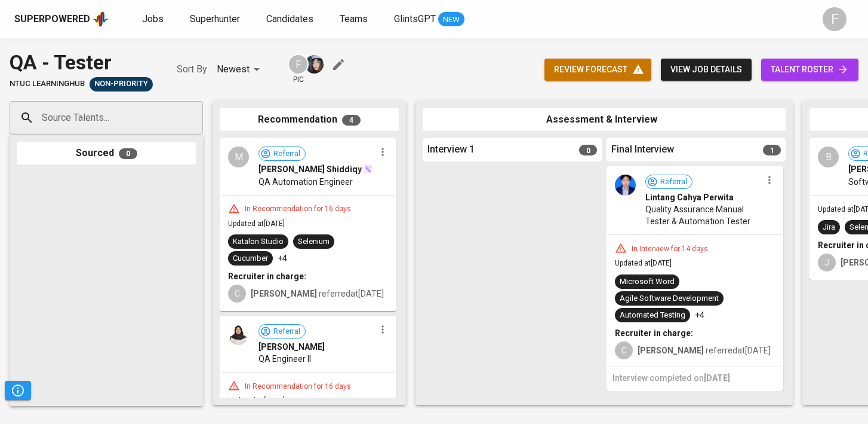  I want to click on img: app logo, so click(100, 19).